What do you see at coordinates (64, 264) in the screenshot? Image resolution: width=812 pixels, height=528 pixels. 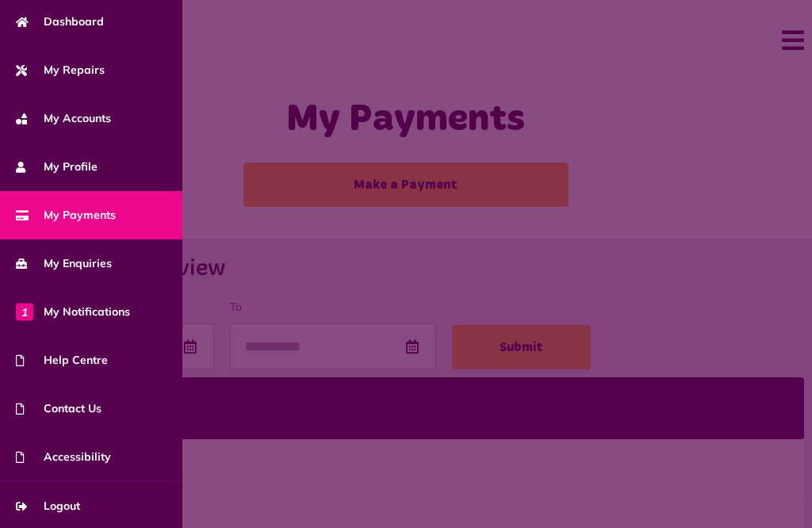 I see `span: My Enquiries` at bounding box center [64, 264].